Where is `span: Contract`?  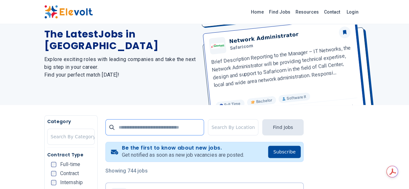 span: Contract is located at coordinates (70, 174).